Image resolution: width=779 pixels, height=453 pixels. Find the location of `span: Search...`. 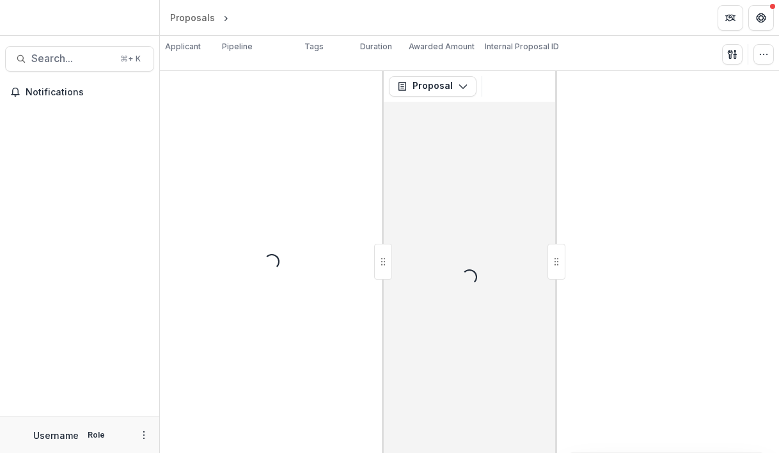

span: Search... is located at coordinates (72, 58).